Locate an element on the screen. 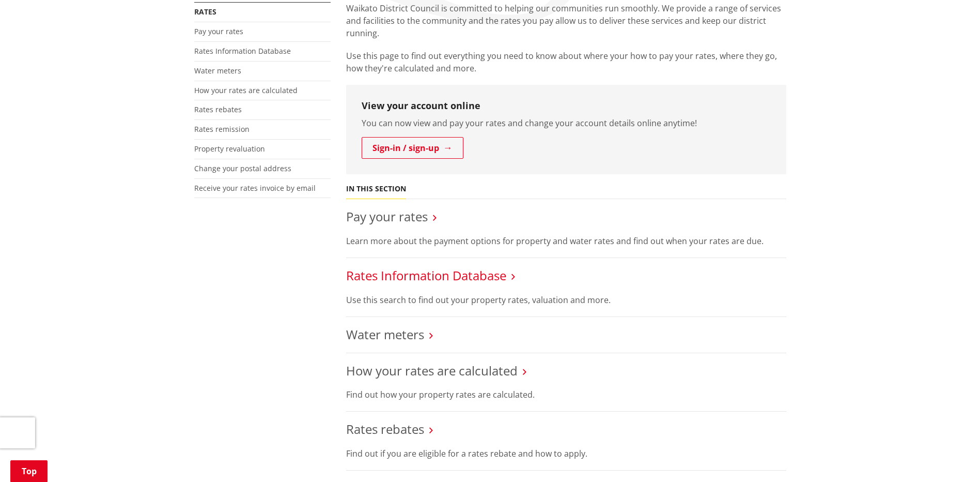 This screenshot has height=482, width=980. p: Learn more about the payment options for property and water rates and find out when your rates ar... is located at coordinates (566, 241).